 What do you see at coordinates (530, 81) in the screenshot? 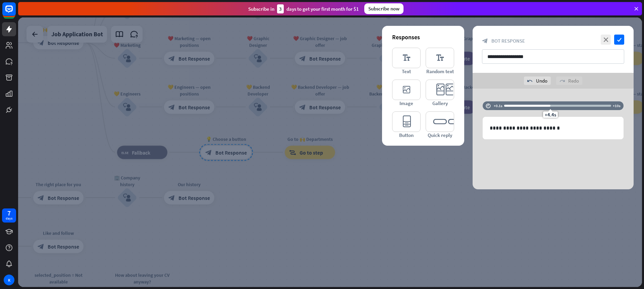
I see `i: undo` at bounding box center [530, 81].